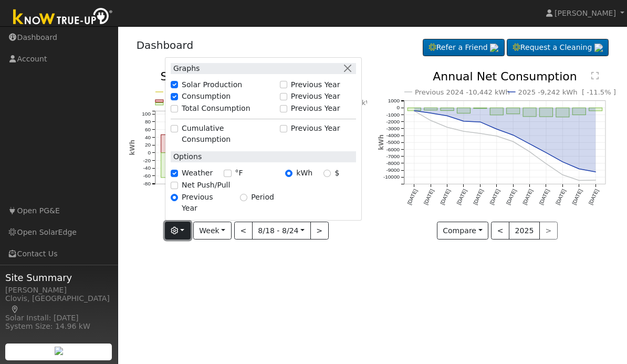  Describe the element at coordinates (462, 92) in the screenshot. I see `text: Previous 2024 -10,442 kWh` at that location.